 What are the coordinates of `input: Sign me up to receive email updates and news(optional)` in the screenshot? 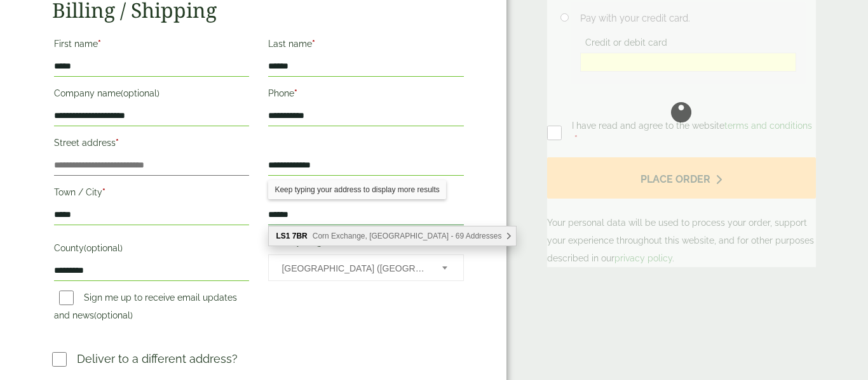 It's located at (66, 297).